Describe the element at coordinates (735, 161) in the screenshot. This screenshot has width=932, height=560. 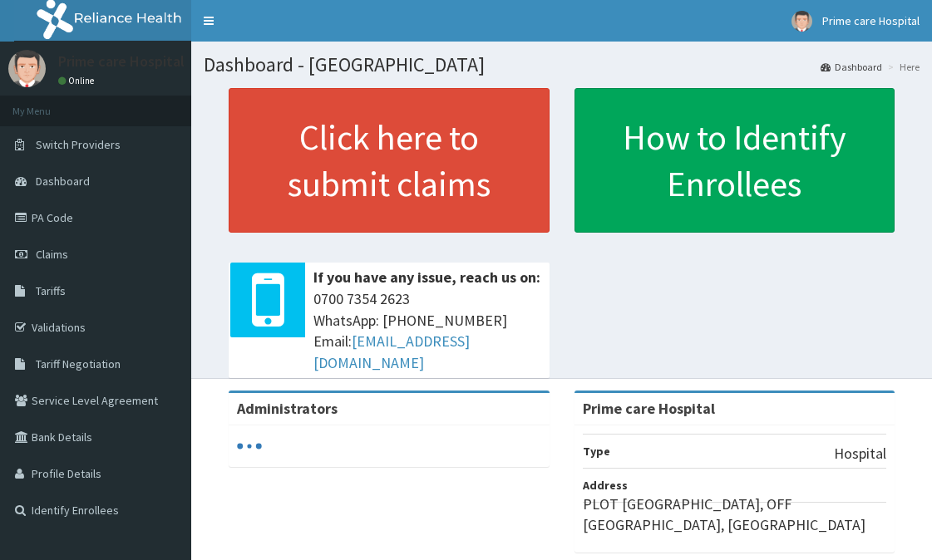
I see `a: How to Identify Enrollees` at that location.